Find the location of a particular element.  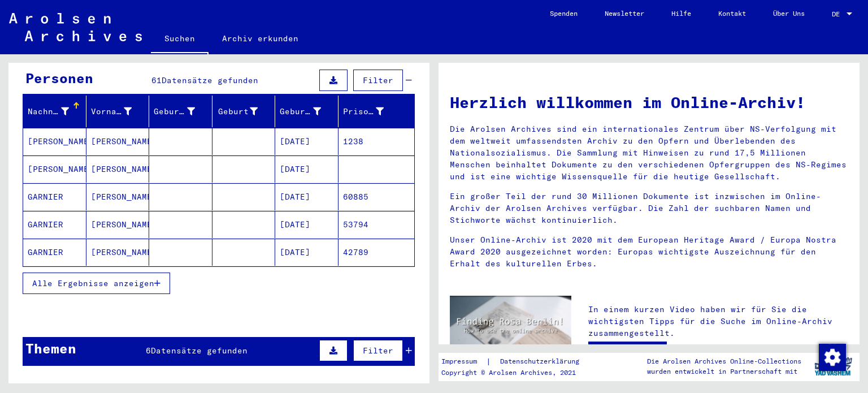

span: 6 is located at coordinates (148, 351).